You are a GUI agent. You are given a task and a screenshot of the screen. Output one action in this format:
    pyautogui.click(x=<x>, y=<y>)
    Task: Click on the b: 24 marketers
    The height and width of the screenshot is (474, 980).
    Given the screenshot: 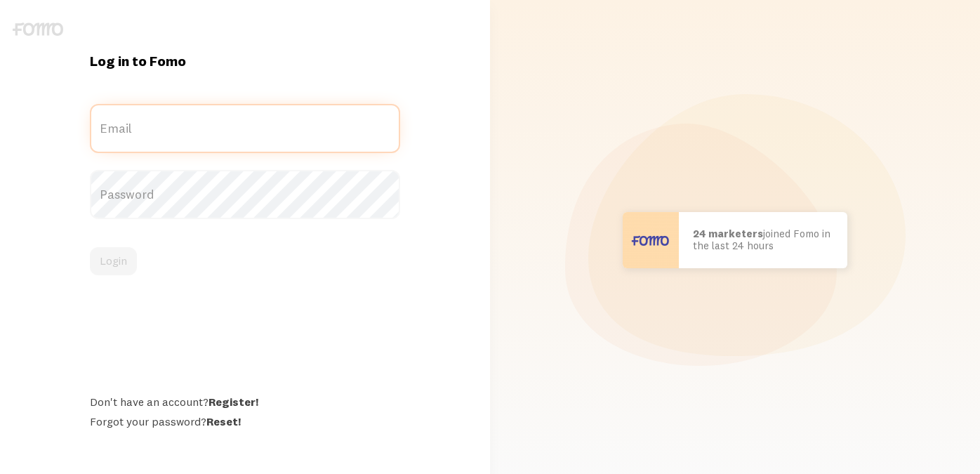 What is the action you would take?
    pyautogui.click(x=728, y=233)
    